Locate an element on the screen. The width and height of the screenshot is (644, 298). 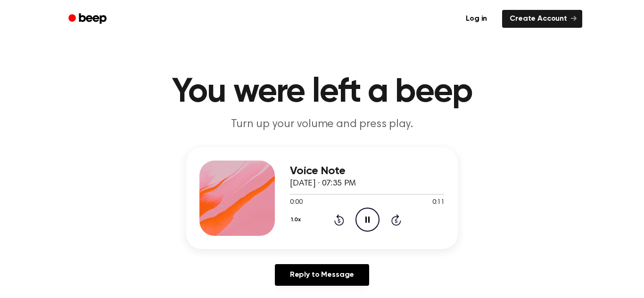
h1: You were left a beep is located at coordinates (322, 92).